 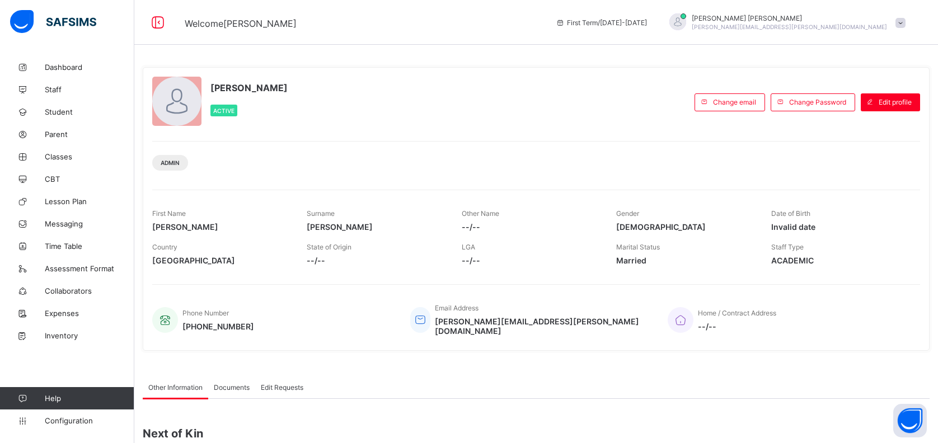 What do you see at coordinates (734, 102) in the screenshot?
I see `span: Change email` at bounding box center [734, 102].